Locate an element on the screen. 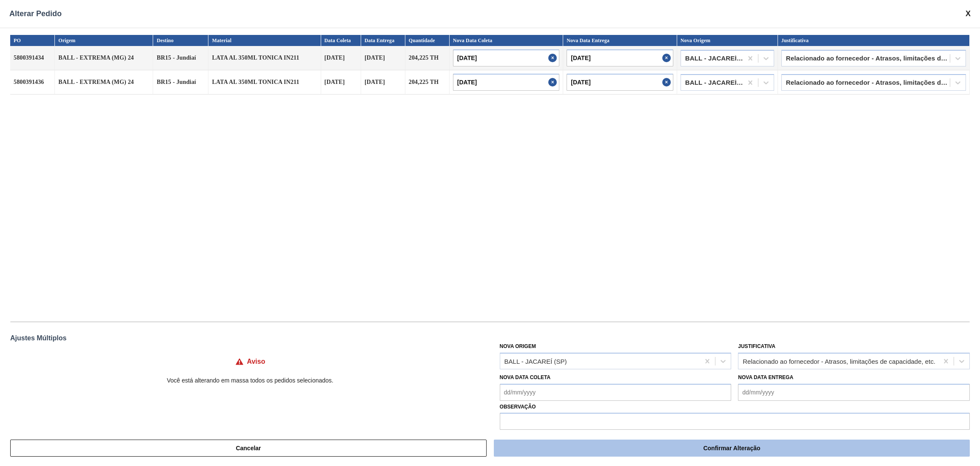  th: Justificativa is located at coordinates (874, 40).